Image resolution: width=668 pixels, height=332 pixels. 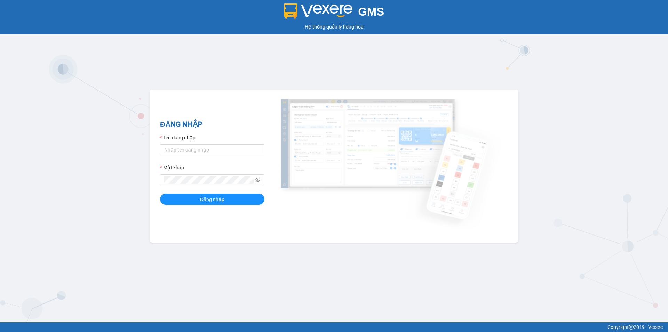 What do you see at coordinates (178, 137) in the screenshot?
I see `label: Tên đăng nhập` at bounding box center [178, 137].